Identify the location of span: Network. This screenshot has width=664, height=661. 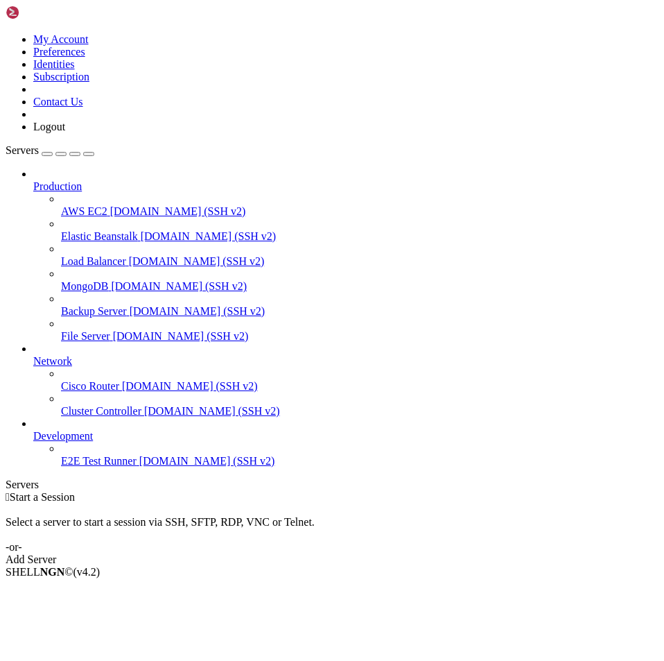
(53, 361).